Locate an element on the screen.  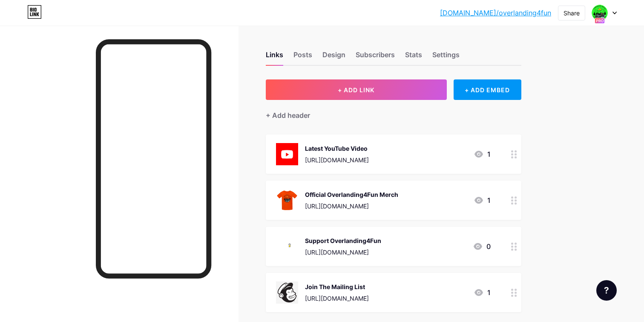
button: + ADD LINK is located at coordinates (356, 90).